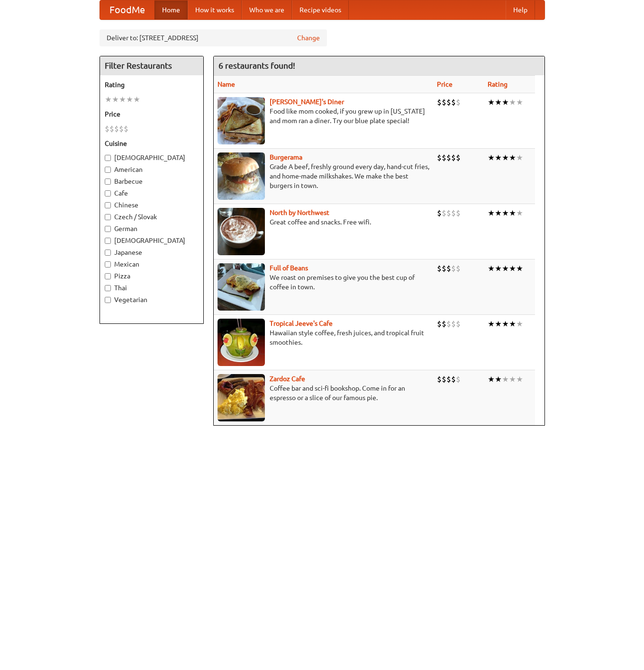 This screenshot has width=644, height=670. Describe the element at coordinates (151, 229) in the screenshot. I see `label: German` at that location.